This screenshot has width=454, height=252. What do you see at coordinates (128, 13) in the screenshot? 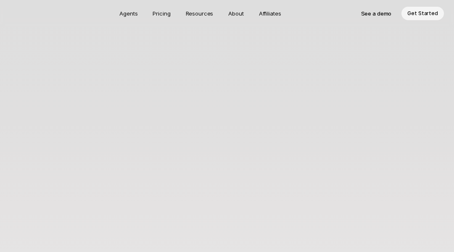
I see `a: Agents` at bounding box center [128, 13].